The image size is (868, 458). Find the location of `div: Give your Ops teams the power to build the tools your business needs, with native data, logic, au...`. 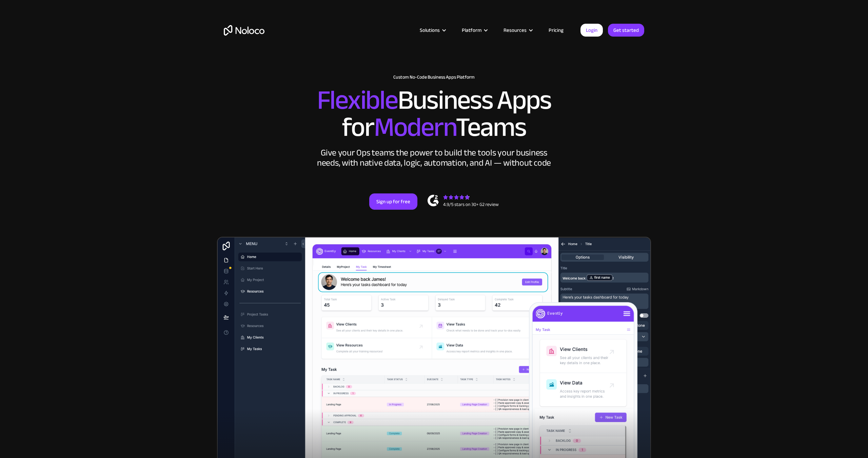

div: Give your Ops teams the power to build the tools your business needs, with native data, logic, au... is located at coordinates (434, 158).